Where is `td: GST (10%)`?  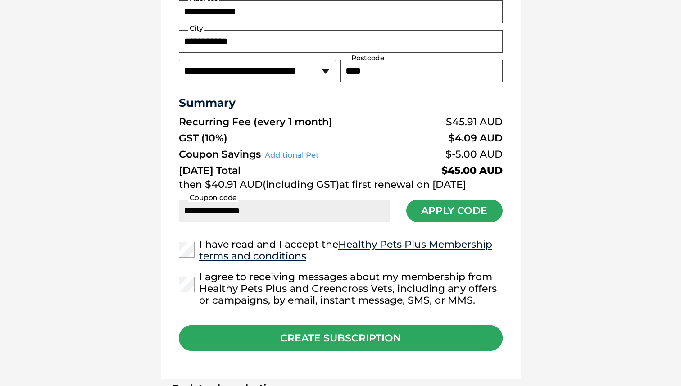
td: GST (10%) is located at coordinates (294, 138).